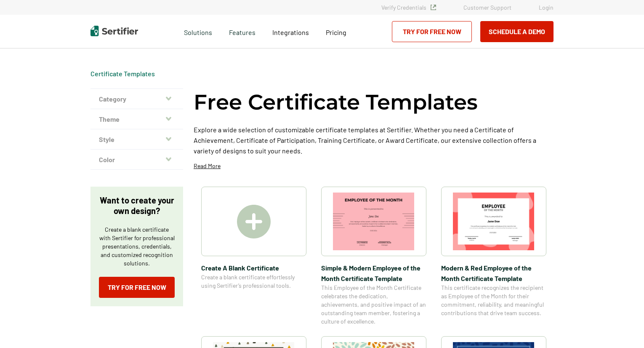  What do you see at coordinates (494, 221) in the screenshot?
I see `img: Modern & Red Employee of the Month Certificate Template` at bounding box center [494, 221].